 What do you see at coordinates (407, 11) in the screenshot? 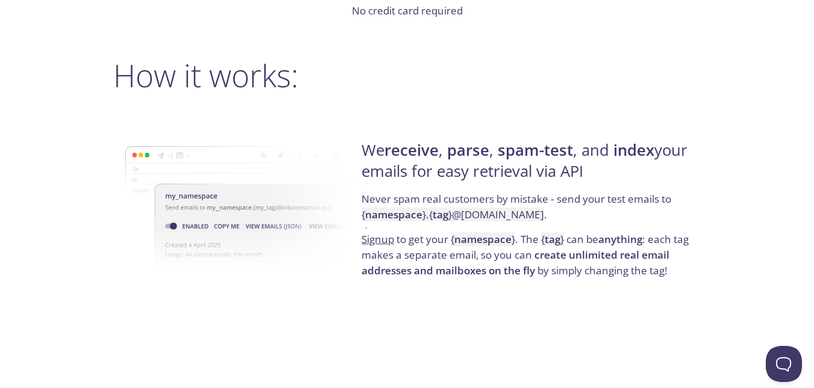
I see `p: No credit card required` at bounding box center [407, 11].